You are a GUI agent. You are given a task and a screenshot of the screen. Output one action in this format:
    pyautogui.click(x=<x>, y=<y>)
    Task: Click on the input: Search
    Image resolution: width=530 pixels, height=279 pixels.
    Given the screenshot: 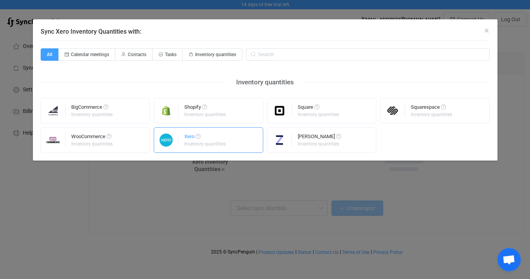 What is the action you would take?
    pyautogui.click(x=368, y=55)
    